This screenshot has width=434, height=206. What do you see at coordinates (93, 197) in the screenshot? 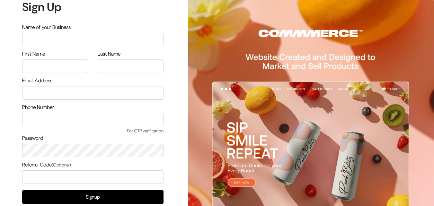
I see `button: Signup` at bounding box center [93, 197].